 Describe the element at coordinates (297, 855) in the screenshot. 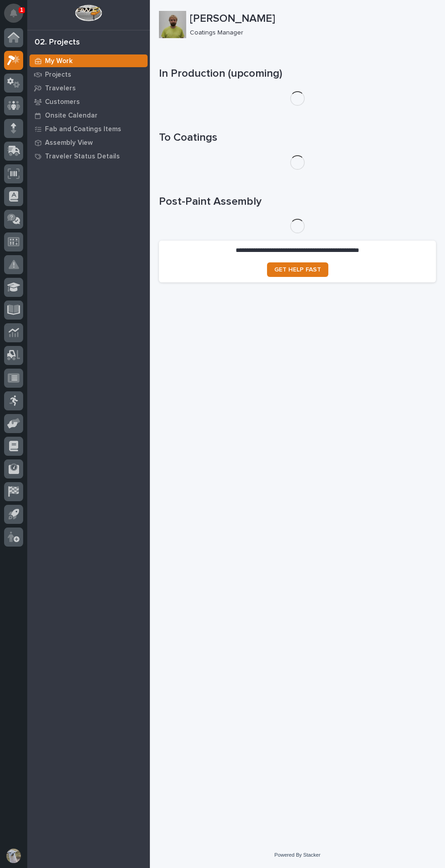

I see `a: Powered By Stacker` at that location.